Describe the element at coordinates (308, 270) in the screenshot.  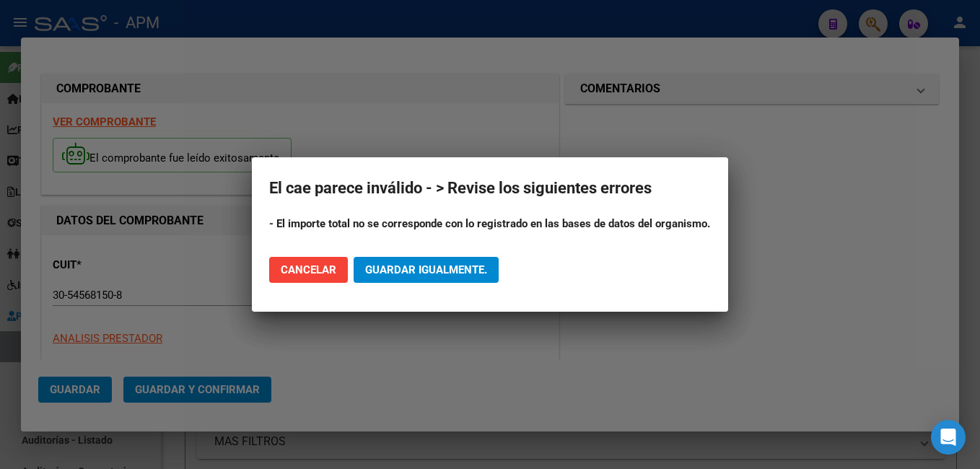
I see `span: Cancelar` at that location.